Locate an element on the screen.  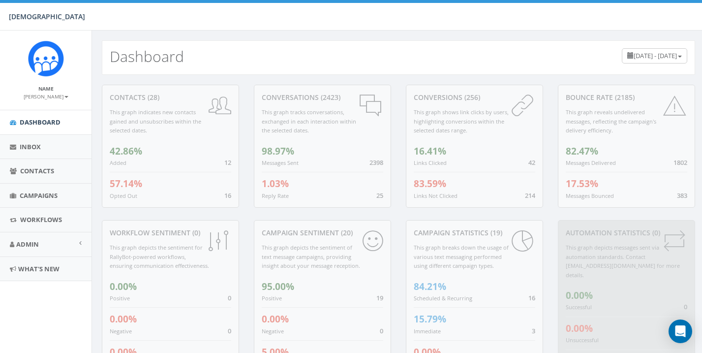
span: 214 is located at coordinates (530, 195).